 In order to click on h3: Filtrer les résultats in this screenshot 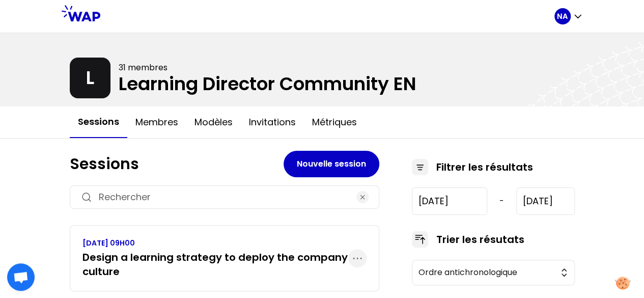, I will do `click(485, 167)`.